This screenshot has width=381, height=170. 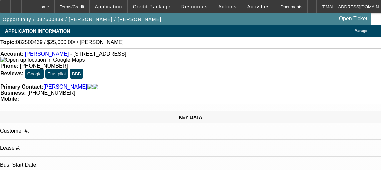 I want to click on span: Application, so click(x=108, y=7).